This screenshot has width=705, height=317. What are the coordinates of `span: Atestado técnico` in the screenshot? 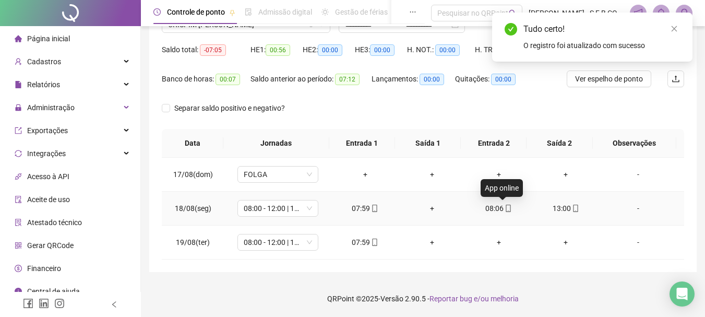 It's located at (54, 222).